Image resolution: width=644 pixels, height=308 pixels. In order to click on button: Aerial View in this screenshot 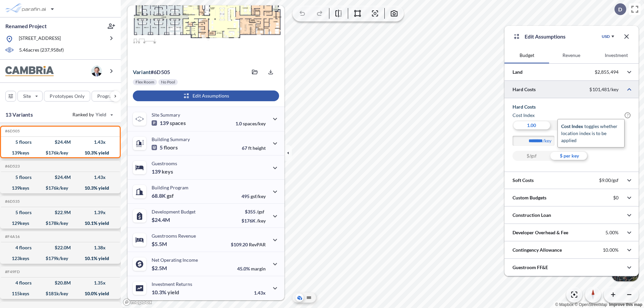, I will do `click(299, 298)`.